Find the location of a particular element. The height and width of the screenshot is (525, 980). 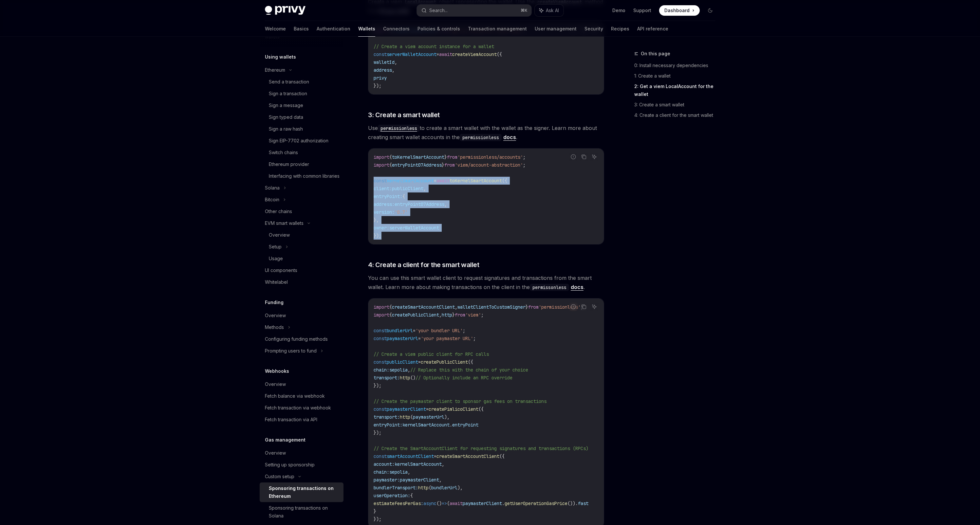

div: Other chains is located at coordinates (279, 211).